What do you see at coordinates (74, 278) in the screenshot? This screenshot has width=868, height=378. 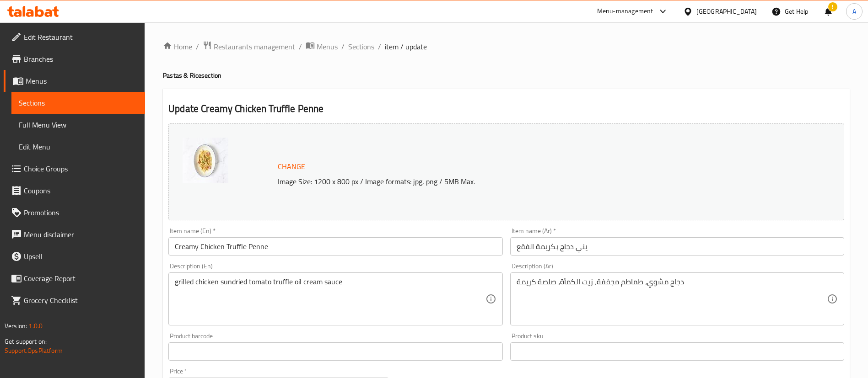 I see `a: Coverage Report` at bounding box center [74, 278].